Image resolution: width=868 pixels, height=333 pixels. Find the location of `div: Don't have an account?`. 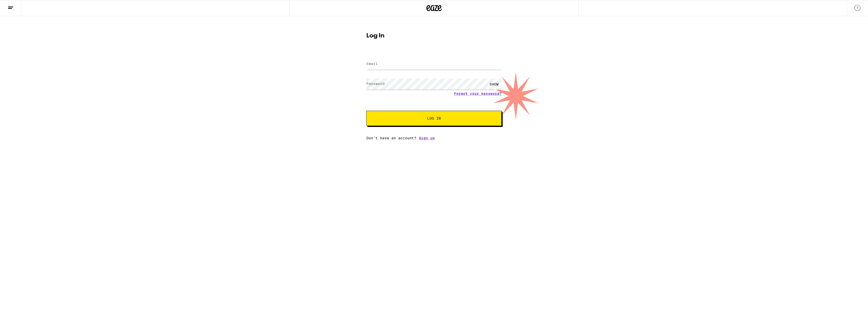

div: Don't have an account? is located at coordinates (434, 138).